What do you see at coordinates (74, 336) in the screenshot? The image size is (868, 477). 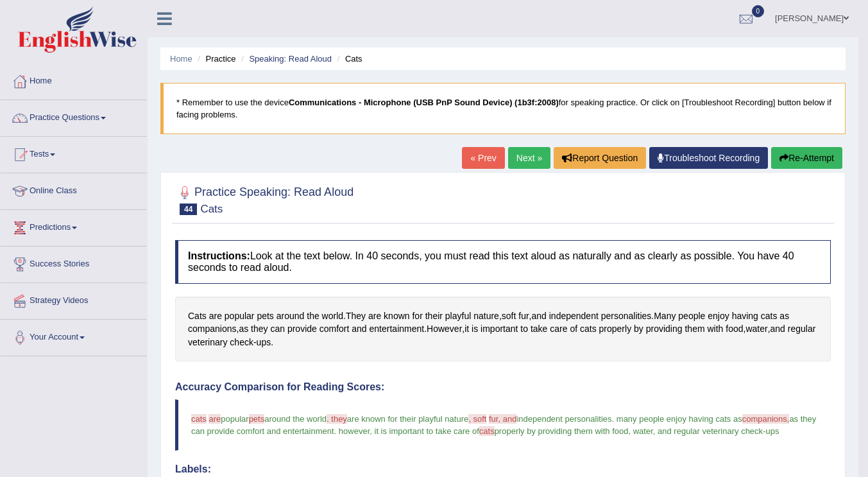 I see `a: Your Account` at bounding box center [74, 336].